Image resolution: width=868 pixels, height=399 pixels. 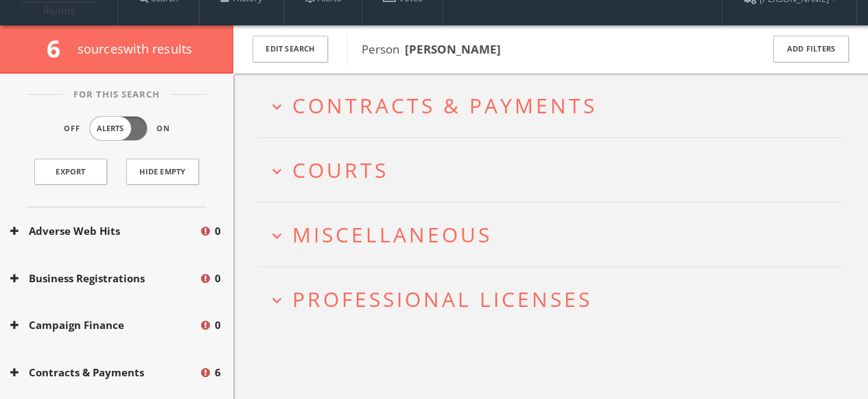 I want to click on button: expand_moreProfessional Licenses, so click(x=556, y=299).